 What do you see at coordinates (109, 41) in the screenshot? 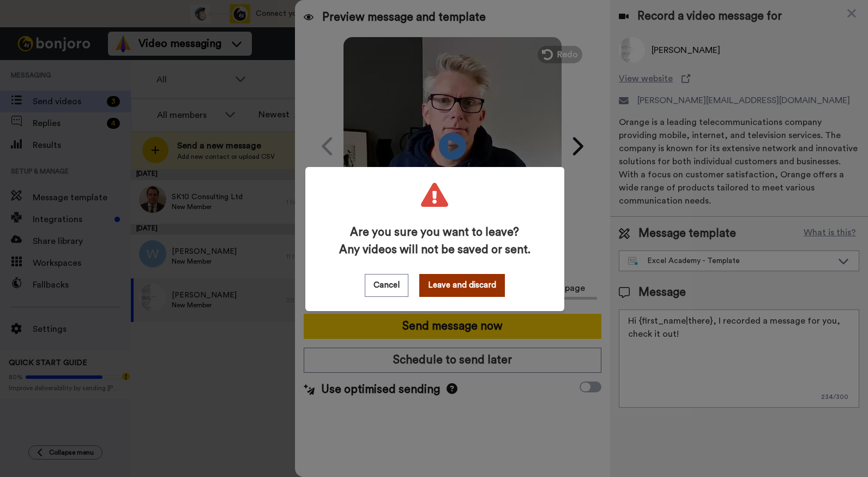
I see `div: message notification from Amy, 4d ago. Hi Mark, Did you know that your Bonjoro subscription inclu...` at bounding box center [109, 41].